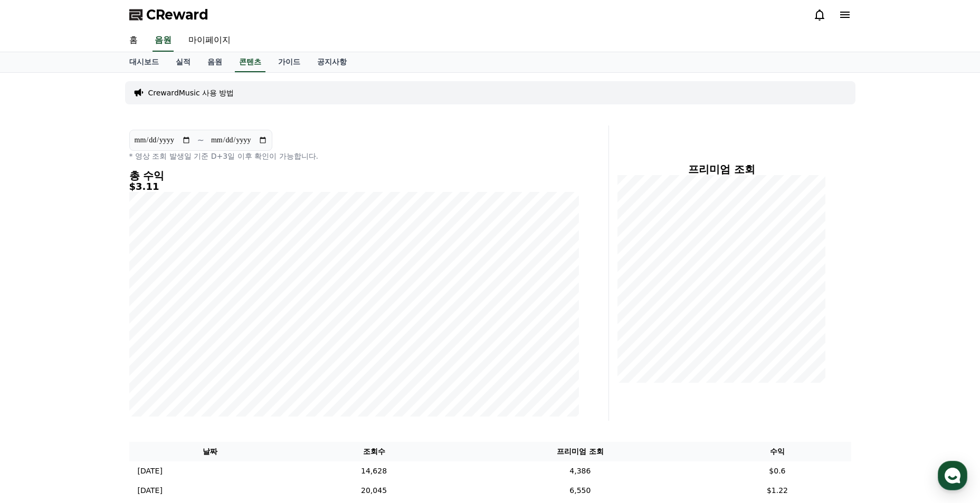  What do you see at coordinates (374, 491) in the screenshot?
I see `td: 20,045` at bounding box center [374, 491].